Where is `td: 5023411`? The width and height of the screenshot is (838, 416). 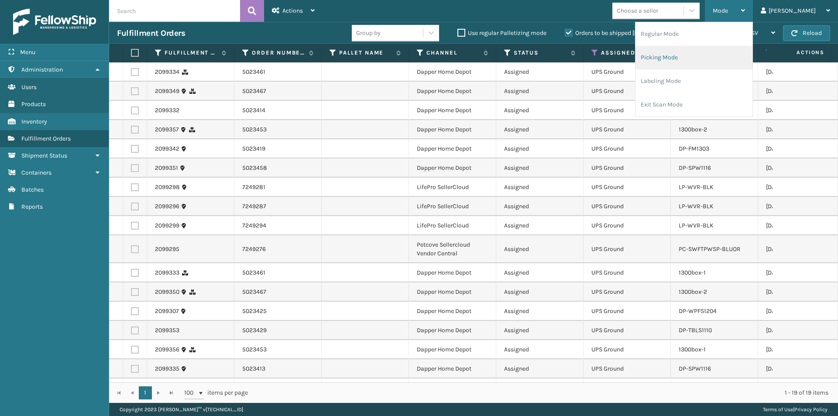
td: 5023411 is located at coordinates (278, 388).